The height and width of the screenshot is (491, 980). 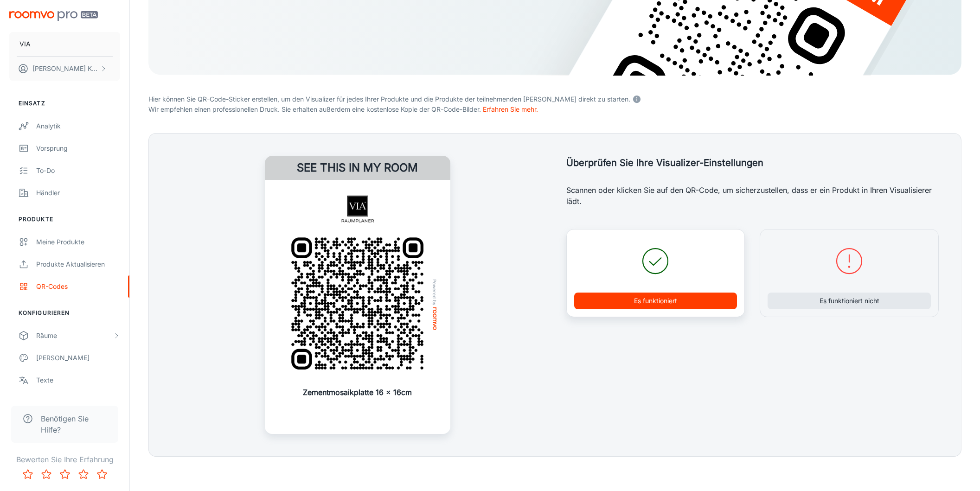 What do you see at coordinates (74, 424) in the screenshot?
I see `span: Benötigen Sie Hilfe?` at bounding box center [74, 424].